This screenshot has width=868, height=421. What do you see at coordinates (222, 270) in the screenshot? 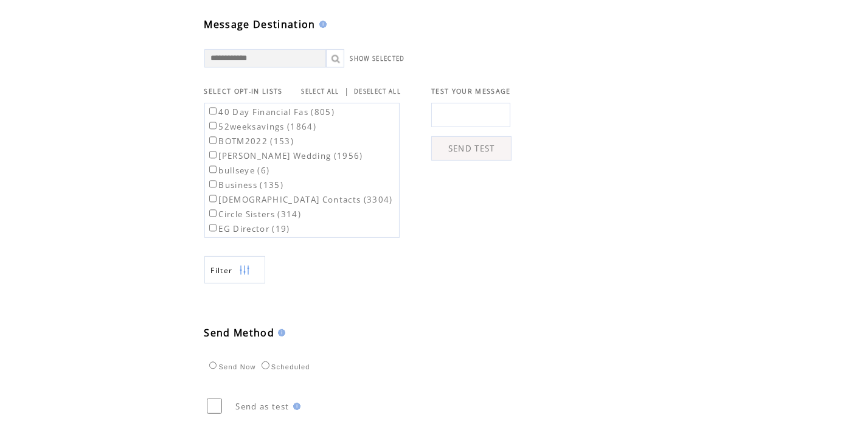
I see `span: Show filters` at bounding box center [222, 270].